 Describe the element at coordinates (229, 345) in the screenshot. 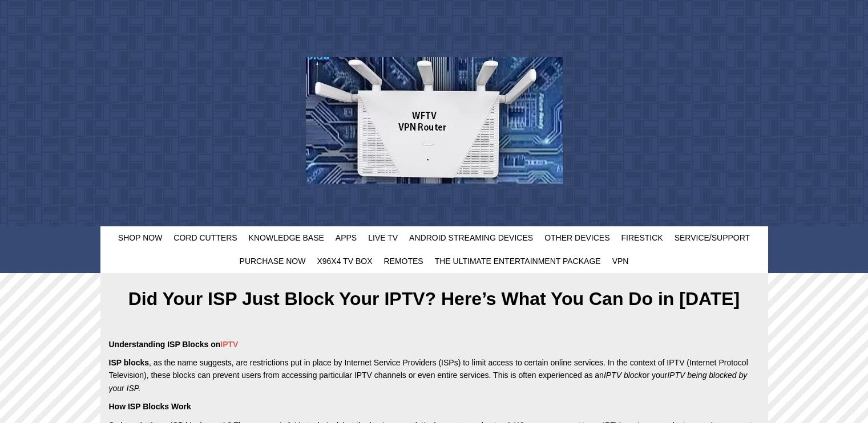

I see `a: IPTV` at that location.